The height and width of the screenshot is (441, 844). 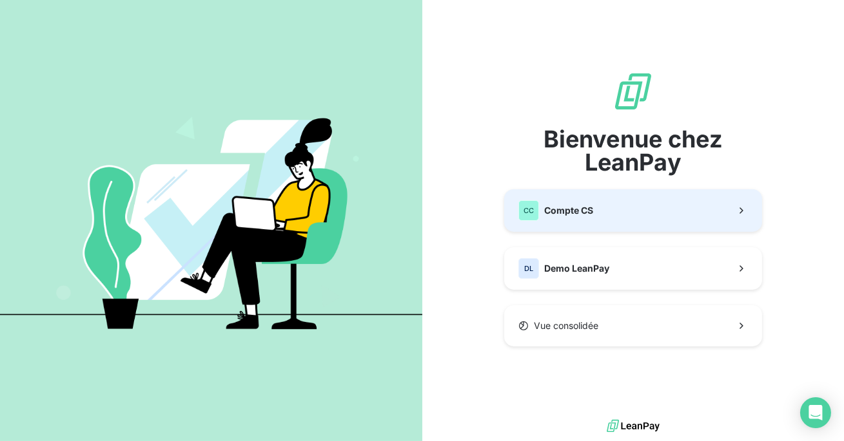 What do you see at coordinates (528, 269) in the screenshot?
I see `div: DL` at bounding box center [528, 269].